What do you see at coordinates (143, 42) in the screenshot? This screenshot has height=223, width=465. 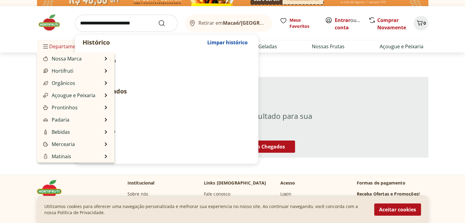 I see `p: Histórico` at bounding box center [143, 42].